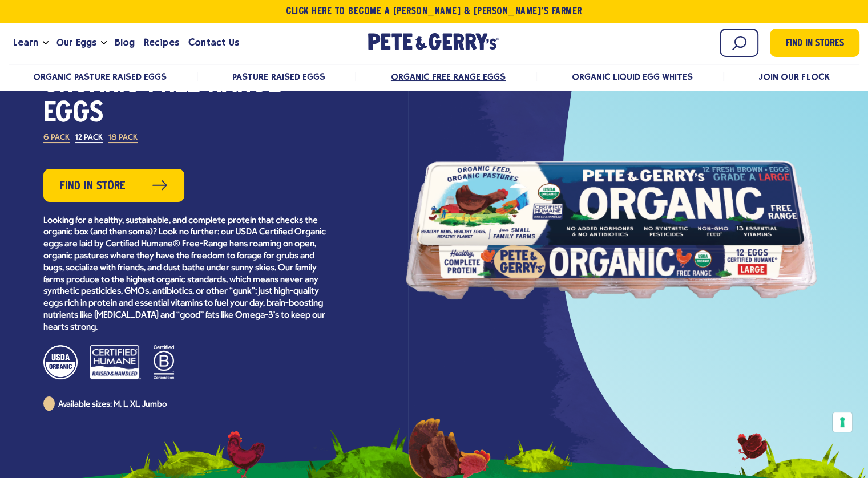 The width and height of the screenshot is (868, 478). What do you see at coordinates (113, 405) in the screenshot?
I see `span: Available sizes: M, L, XL, Jumbo` at bounding box center [113, 405].